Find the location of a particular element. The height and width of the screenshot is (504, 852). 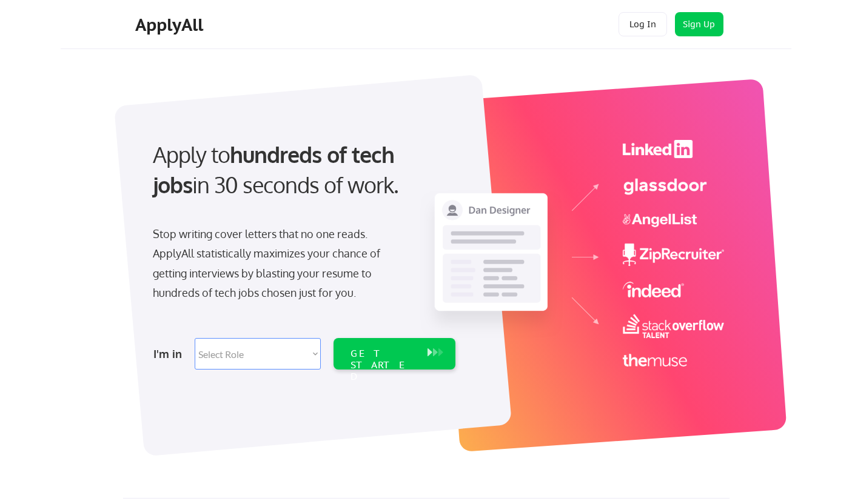

strong: hundreds of tech jobs is located at coordinates (276, 169).